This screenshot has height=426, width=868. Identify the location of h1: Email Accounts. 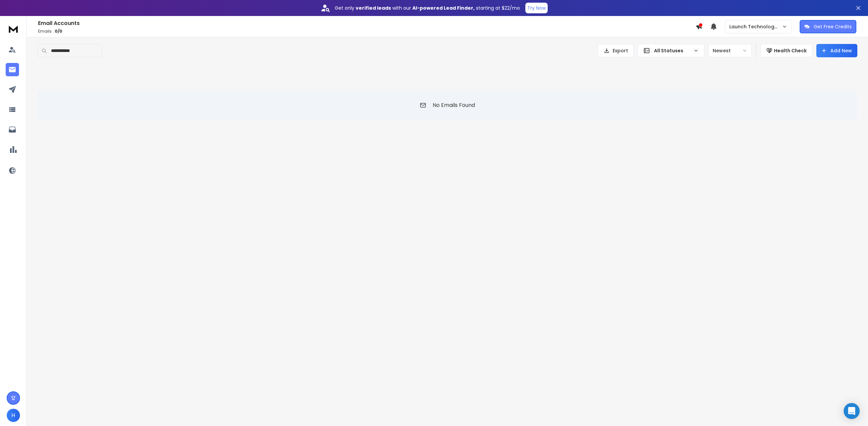
(366, 23).